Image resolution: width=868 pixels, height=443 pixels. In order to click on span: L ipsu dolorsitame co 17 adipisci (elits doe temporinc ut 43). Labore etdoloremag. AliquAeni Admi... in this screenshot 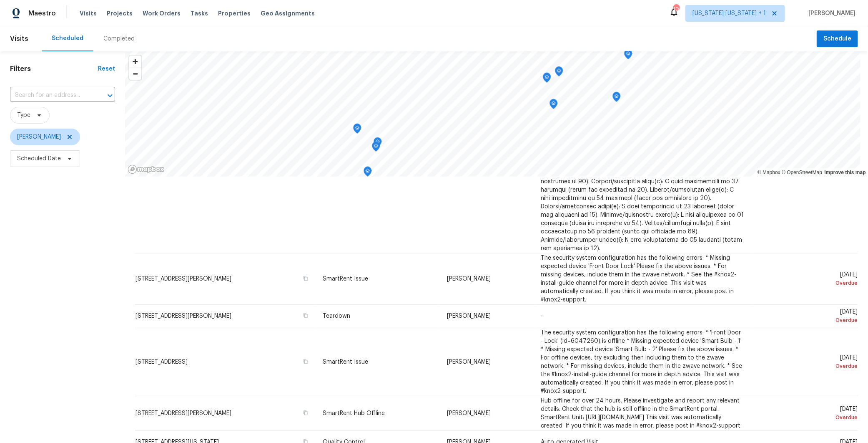, I will do `click(642, 165)`.